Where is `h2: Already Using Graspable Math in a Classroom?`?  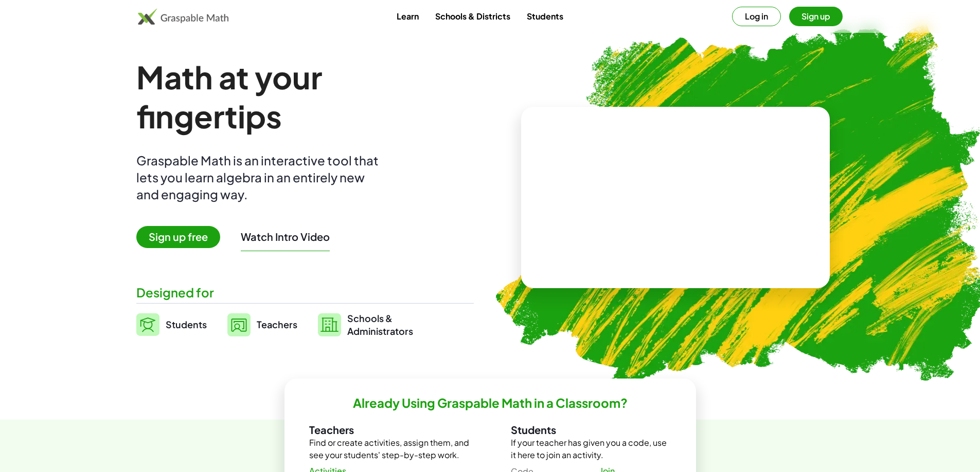 h2: Already Using Graspable Math in a Classroom? is located at coordinates (490, 403).